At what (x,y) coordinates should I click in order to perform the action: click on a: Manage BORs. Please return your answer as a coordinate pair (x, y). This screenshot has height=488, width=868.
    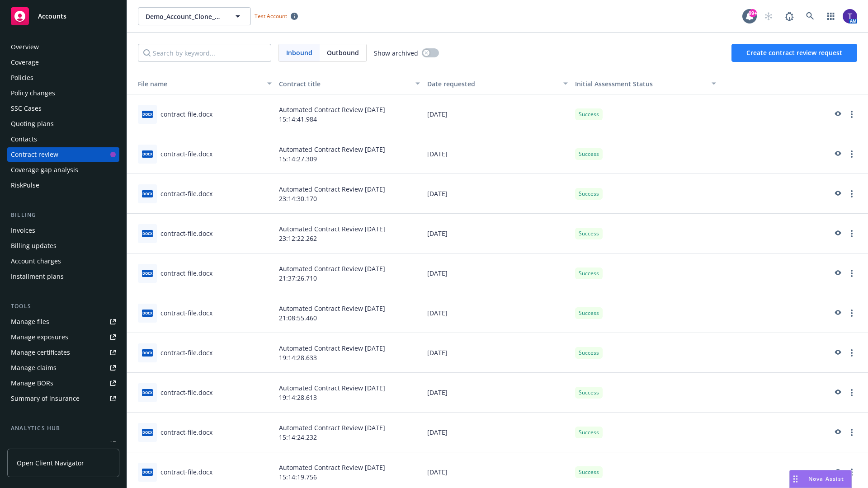
    Looking at the image, I should click on (64, 382).